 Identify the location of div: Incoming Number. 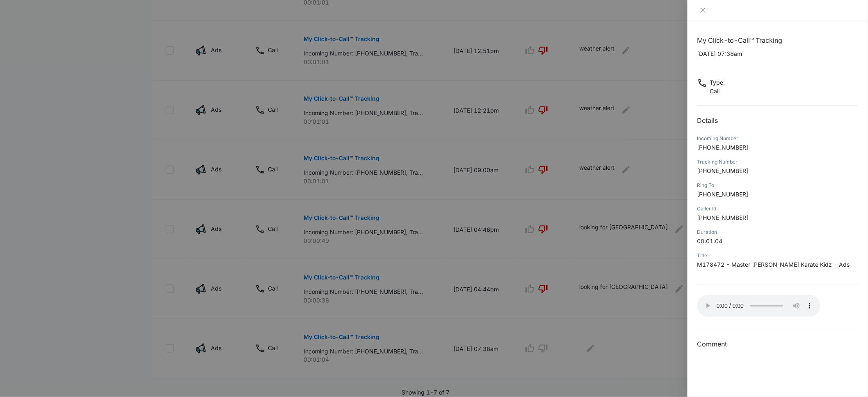
(777, 138).